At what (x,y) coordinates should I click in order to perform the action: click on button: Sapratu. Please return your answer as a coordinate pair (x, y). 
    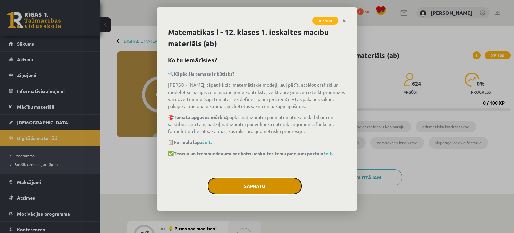
    Looking at the image, I should click on (255, 186).